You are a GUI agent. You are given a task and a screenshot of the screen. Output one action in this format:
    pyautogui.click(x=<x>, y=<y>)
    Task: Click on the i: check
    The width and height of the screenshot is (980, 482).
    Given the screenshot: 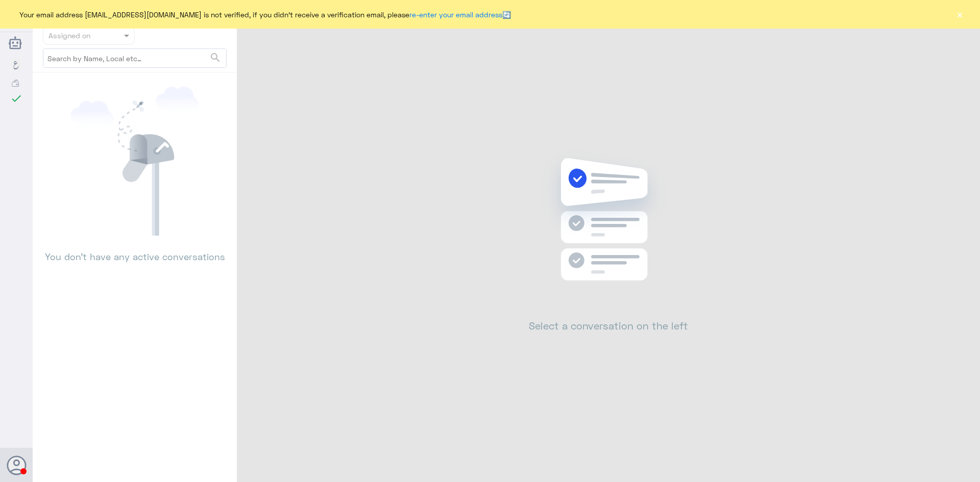 What is the action you would take?
    pyautogui.click(x=17, y=99)
    